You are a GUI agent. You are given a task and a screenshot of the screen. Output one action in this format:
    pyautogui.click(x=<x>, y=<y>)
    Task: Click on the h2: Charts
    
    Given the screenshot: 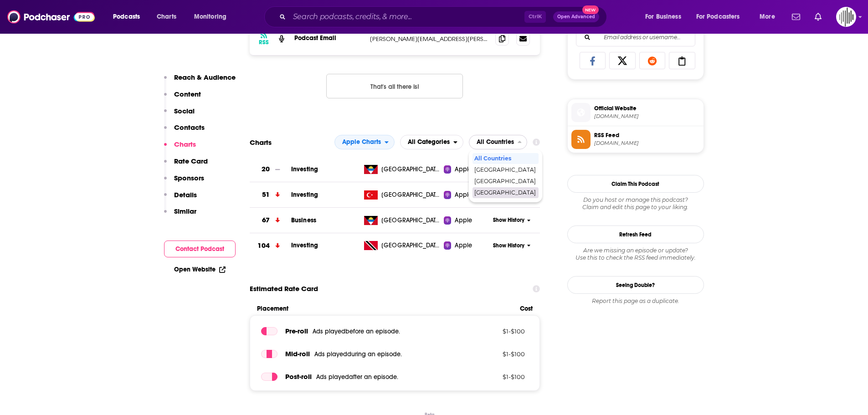 What is the action you would take?
    pyautogui.click(x=261, y=142)
    